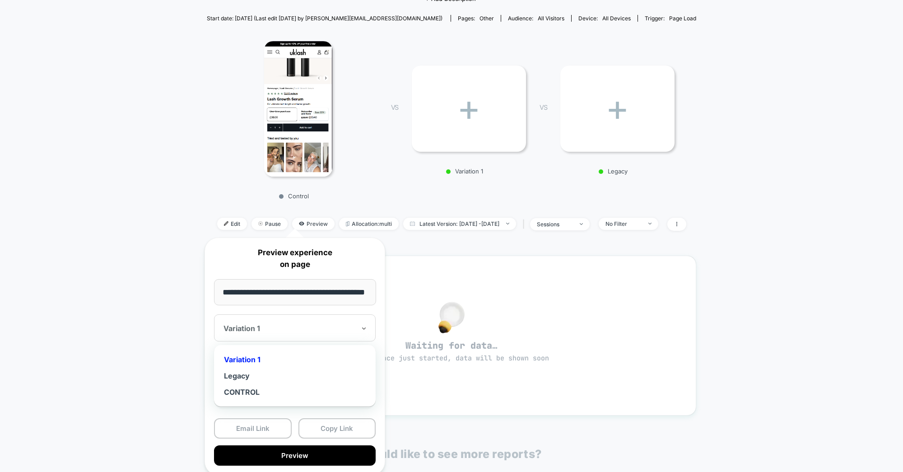  I want to click on div: sessions, so click(555, 224).